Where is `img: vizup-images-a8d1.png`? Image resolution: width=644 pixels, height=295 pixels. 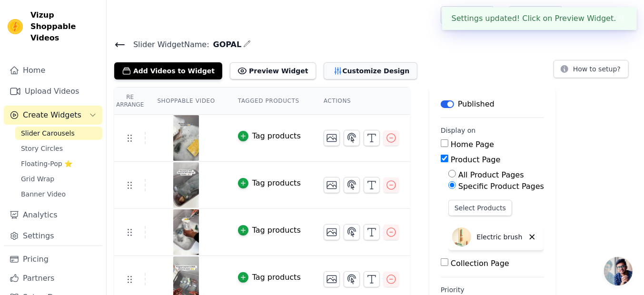
img: vizup-images-a8d1.png is located at coordinates (186, 185).